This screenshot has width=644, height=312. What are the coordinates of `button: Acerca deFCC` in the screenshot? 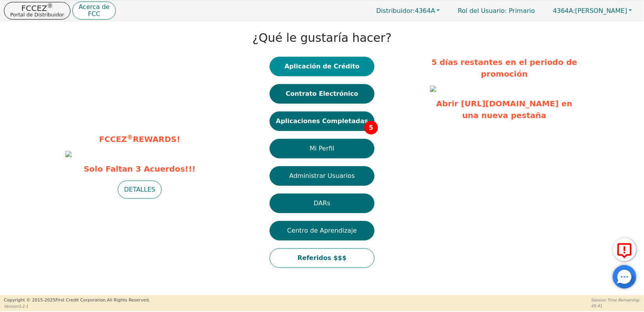 It's located at (94, 11).